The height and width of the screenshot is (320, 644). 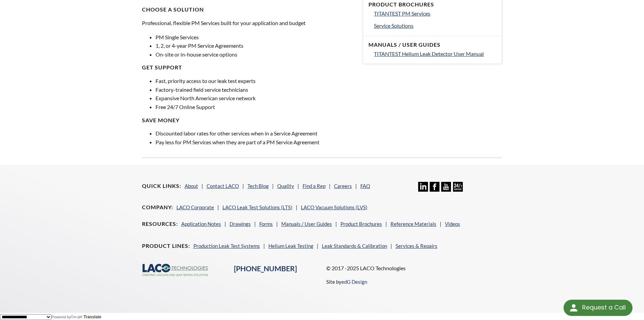 What do you see at coordinates (160, 224) in the screenshot?
I see `h4: Resources` at bounding box center [160, 224].